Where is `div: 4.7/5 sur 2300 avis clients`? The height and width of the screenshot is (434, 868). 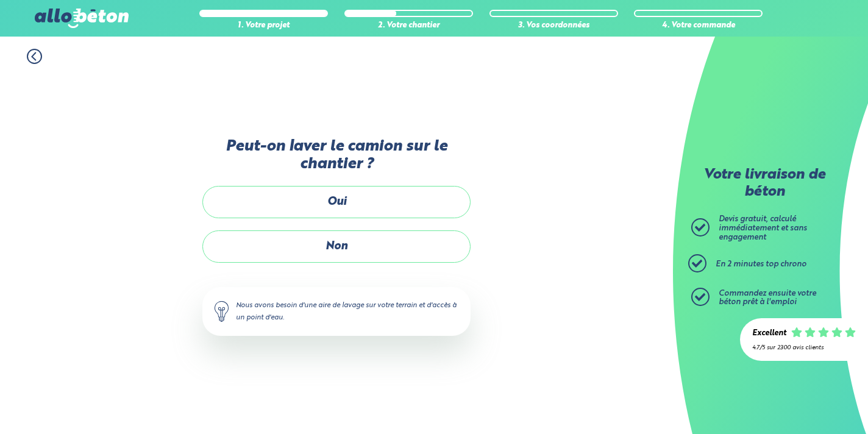 div: 4.7/5 sur 2300 avis clients is located at coordinates (804, 348).